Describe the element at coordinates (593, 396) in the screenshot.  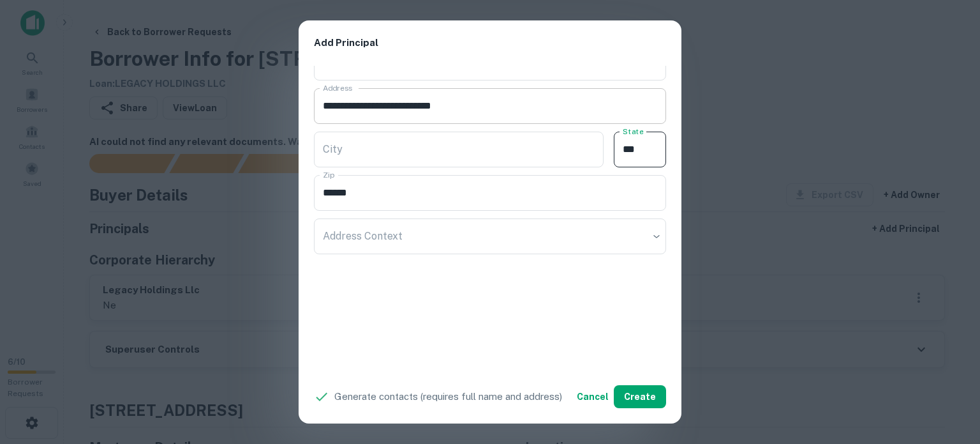
I see `button: Cancel` at that location.